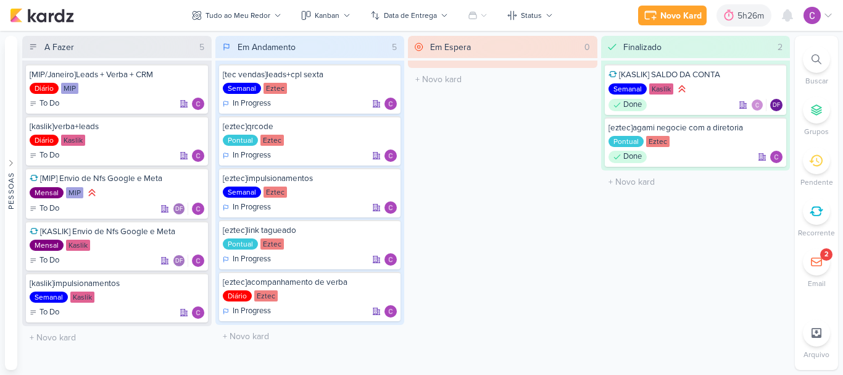 The height and width of the screenshot is (375, 843). What do you see at coordinates (267, 47) in the screenshot?
I see `div: Em Andamento` at bounding box center [267, 47].